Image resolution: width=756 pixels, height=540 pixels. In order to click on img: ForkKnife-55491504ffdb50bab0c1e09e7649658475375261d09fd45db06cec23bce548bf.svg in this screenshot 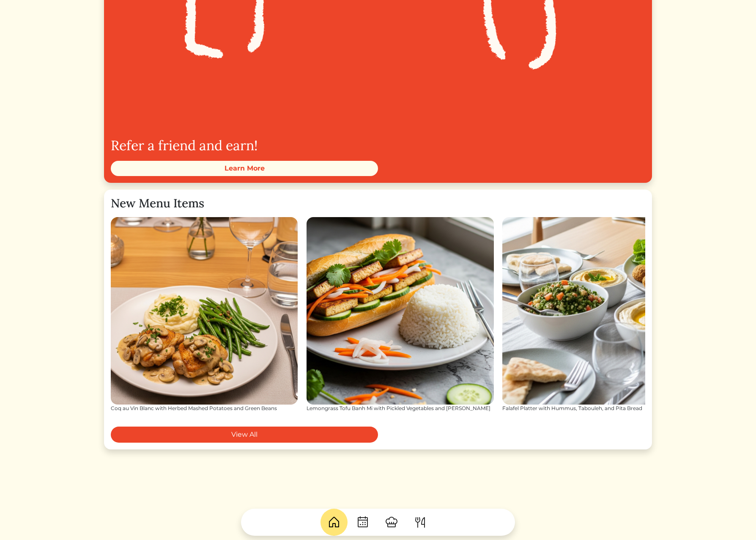, I will do `click(420, 522)`.